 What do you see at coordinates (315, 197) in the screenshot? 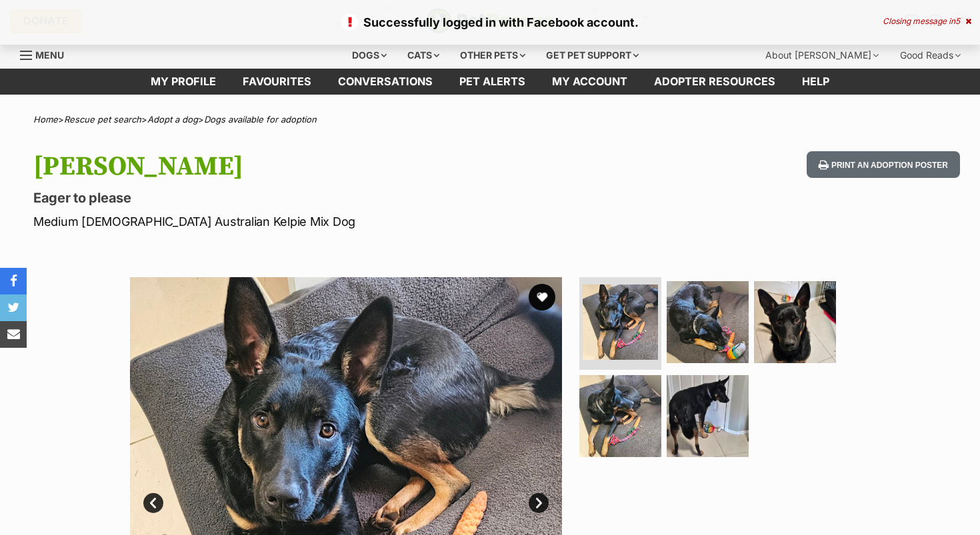
I see `p: Eager to please` at bounding box center [315, 197].